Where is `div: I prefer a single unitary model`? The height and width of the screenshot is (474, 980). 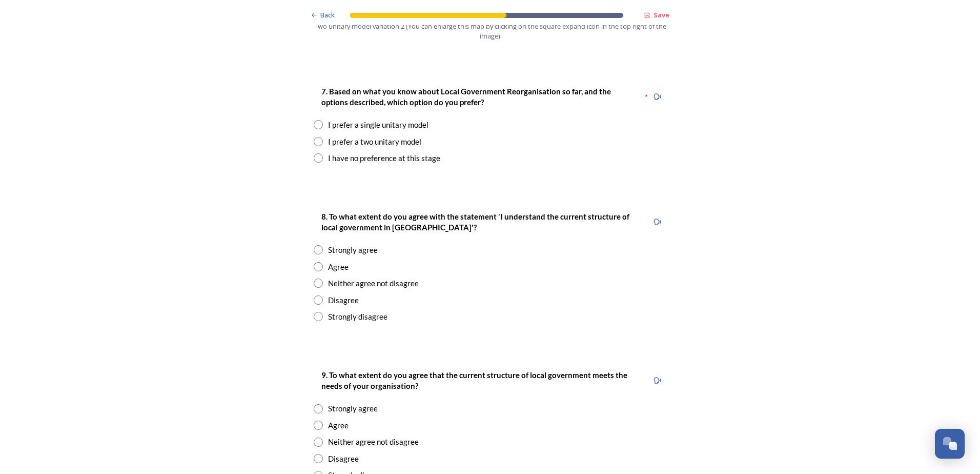 div: I prefer a single unitary model is located at coordinates (379, 125).